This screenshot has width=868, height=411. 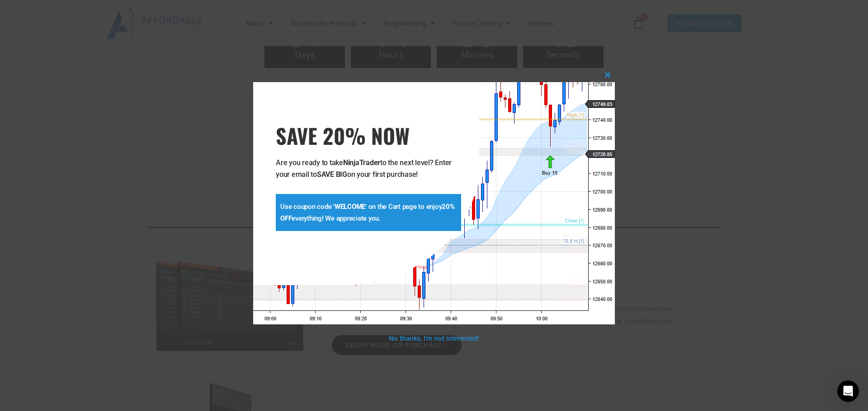 What do you see at coordinates (368, 212) in the screenshot?
I see `strong: 20% OFF` at bounding box center [368, 212].